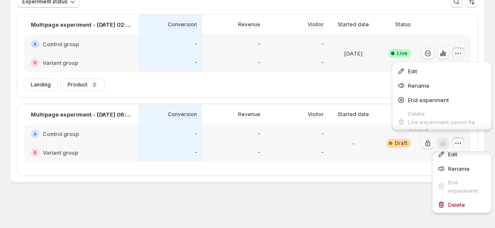 The width and height of the screenshot is (495, 228). What do you see at coordinates (77, 85) in the screenshot?
I see `span: Product` at bounding box center [77, 85].